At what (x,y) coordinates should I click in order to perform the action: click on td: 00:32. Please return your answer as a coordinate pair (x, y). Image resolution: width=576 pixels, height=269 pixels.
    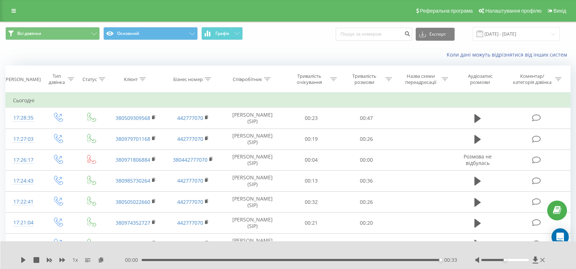
    Looking at the image, I should click on (311, 202).